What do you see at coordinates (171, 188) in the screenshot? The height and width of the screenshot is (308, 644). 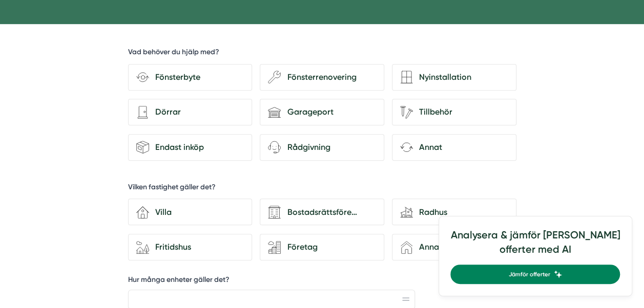 I see `h5: Vilken fastighet gäller det?` at bounding box center [171, 188].